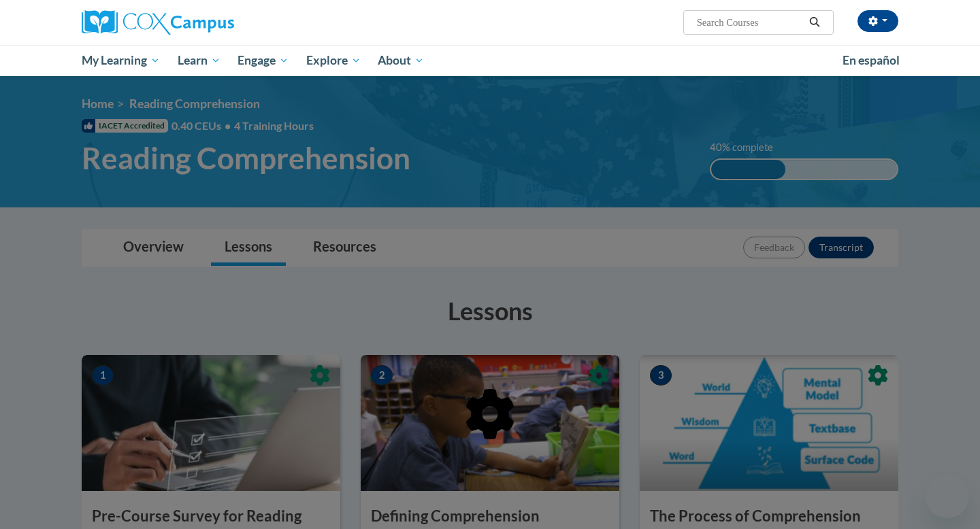 The image size is (980, 529). Describe the element at coordinates (401, 60) in the screenshot. I see `a: About` at that location.